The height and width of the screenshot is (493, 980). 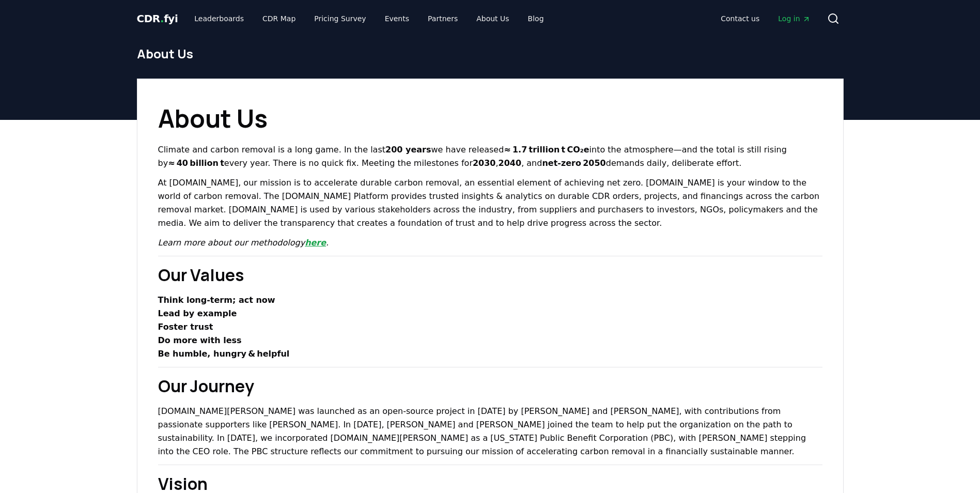 What do you see at coordinates (408, 149) in the screenshot?
I see `strong: 200 years` at bounding box center [408, 149].